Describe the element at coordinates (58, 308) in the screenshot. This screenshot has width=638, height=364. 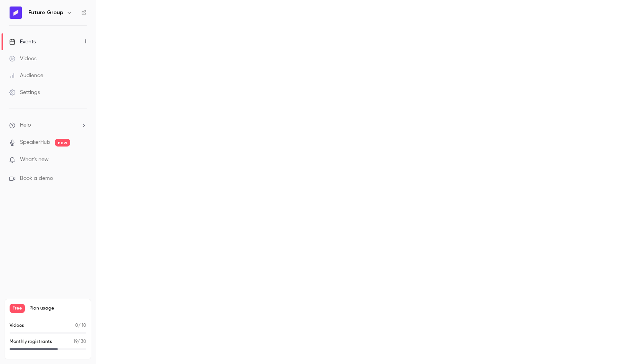
I see `span: Plan usage` at that location.